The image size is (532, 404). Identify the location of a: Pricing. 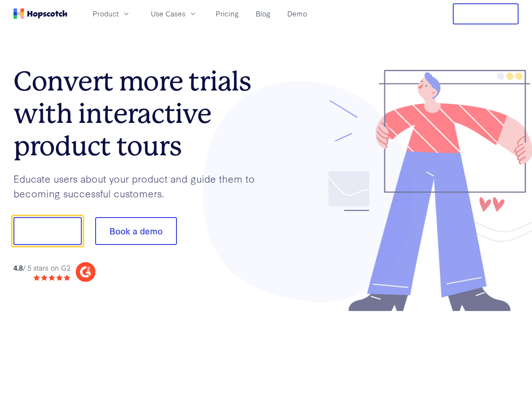
(227, 13).